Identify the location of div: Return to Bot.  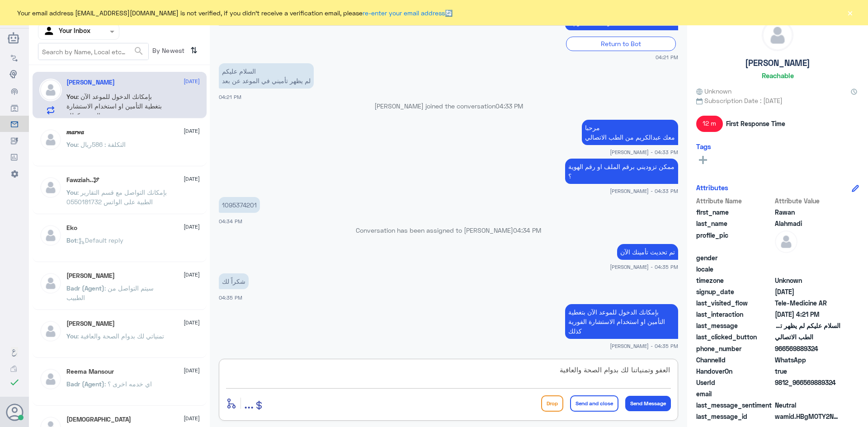
(621, 43).